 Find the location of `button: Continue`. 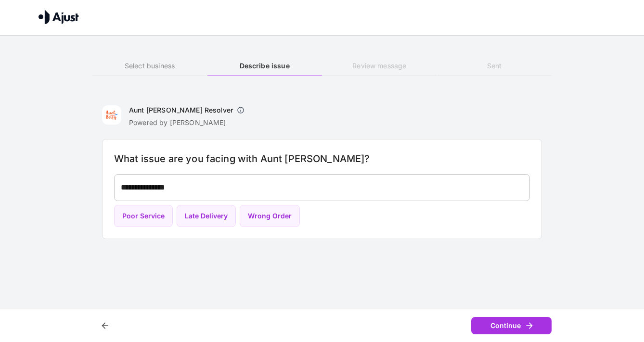

button: Continue is located at coordinates (511, 326).